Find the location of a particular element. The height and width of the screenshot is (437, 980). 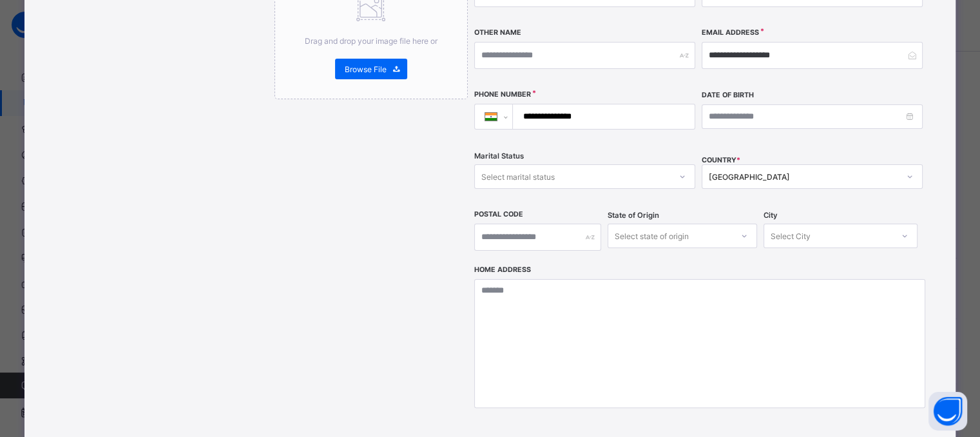

span: State of Origin is located at coordinates (633, 215).